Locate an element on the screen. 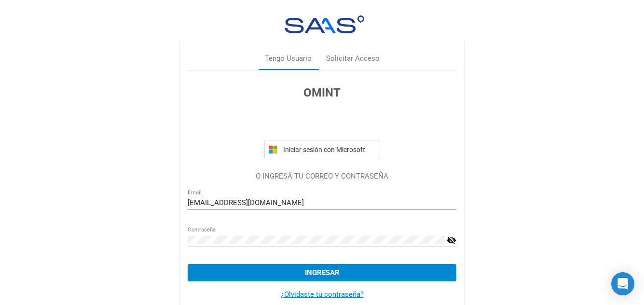  h3: OMINT is located at coordinates (322, 92).